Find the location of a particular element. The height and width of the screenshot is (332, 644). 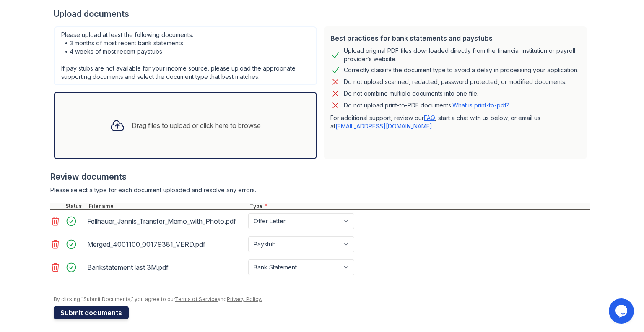

p: For additional support, review our , start a chat with us below, or email us at is located at coordinates (456, 122).